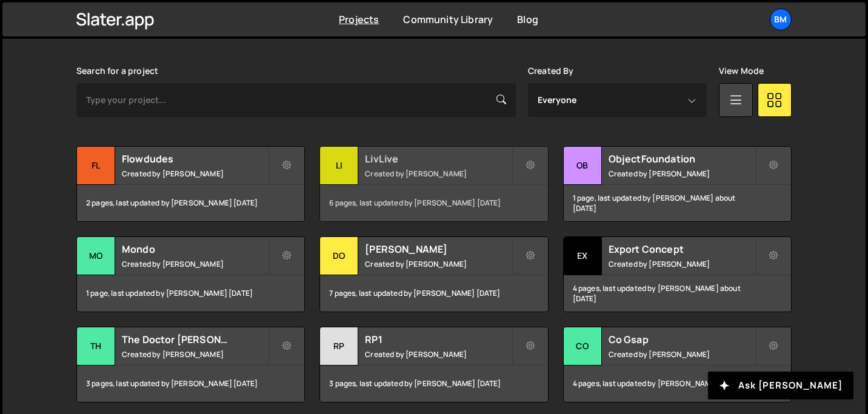 This screenshot has height=414, width=868. Describe the element at coordinates (339, 346) in the screenshot. I see `div: RP` at that location.